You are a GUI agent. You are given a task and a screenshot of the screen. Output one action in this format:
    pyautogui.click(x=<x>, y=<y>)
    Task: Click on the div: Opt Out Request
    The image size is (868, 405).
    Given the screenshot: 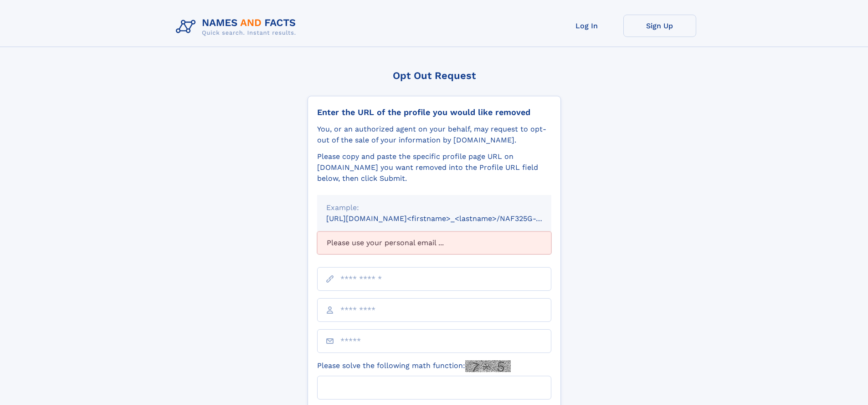 What is the action you would take?
    pyautogui.click(x=435, y=75)
    